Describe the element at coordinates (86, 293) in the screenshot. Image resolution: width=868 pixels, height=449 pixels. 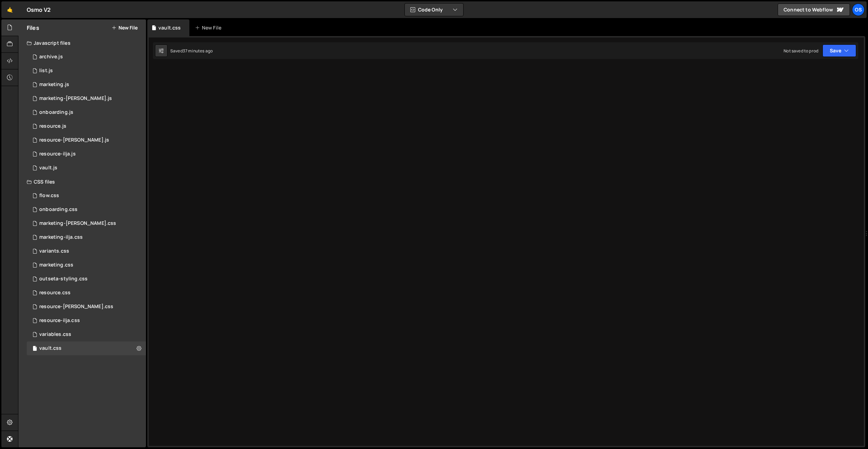
I see `div: 16596/46199.css` at that location.